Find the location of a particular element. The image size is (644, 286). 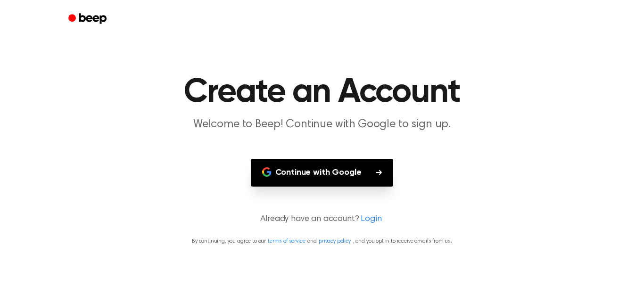

h1: Create an Account is located at coordinates (322, 92).